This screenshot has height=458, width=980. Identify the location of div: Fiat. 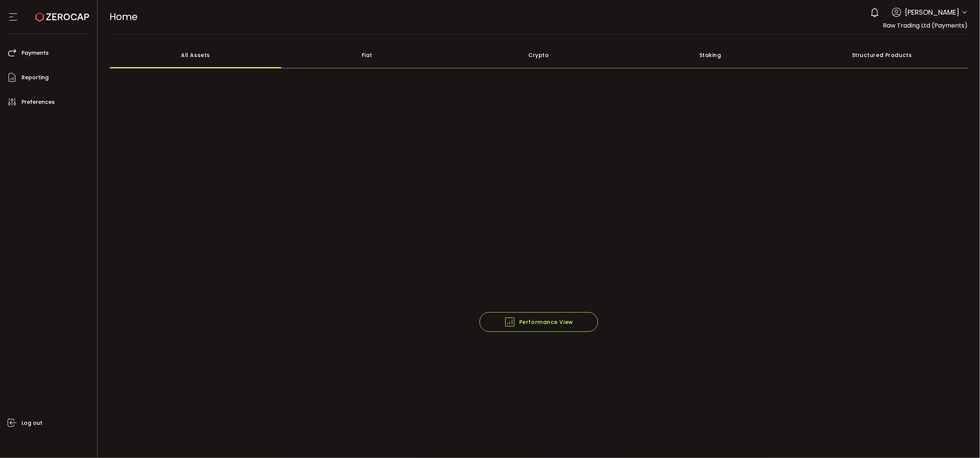
(367, 55).